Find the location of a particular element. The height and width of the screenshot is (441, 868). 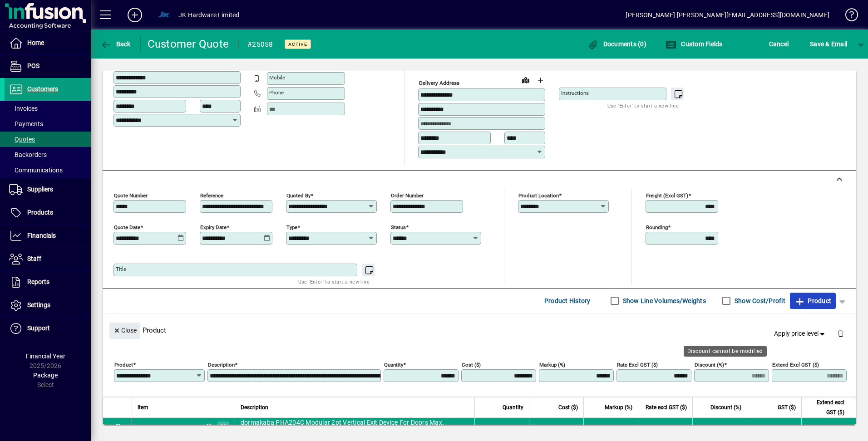

a: Settings is located at coordinates (48, 305).